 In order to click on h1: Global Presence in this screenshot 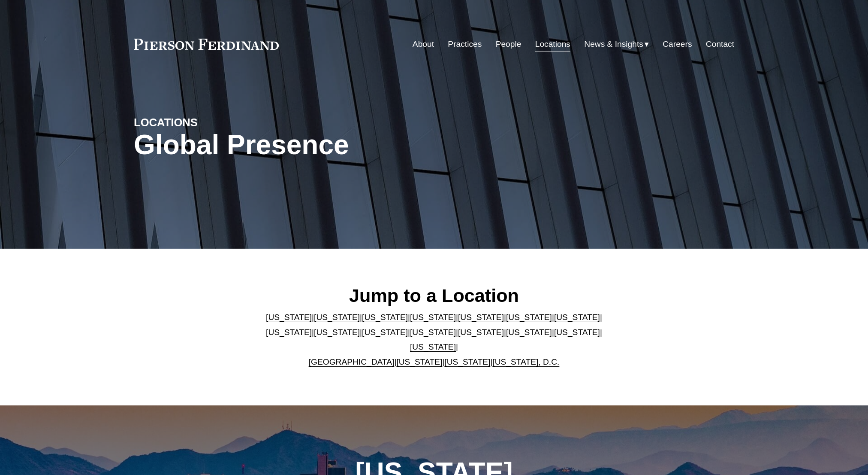, I will do `click(333, 145)`.